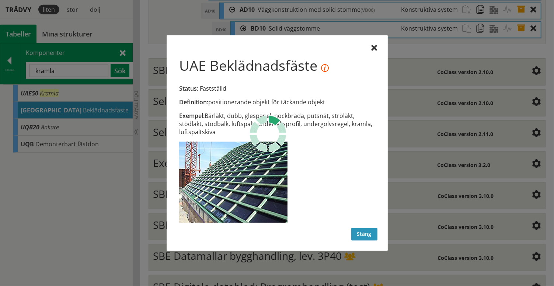 The width and height of the screenshot is (554, 286). Describe the element at coordinates (268, 134) in the screenshot. I see `img: Laddar` at that location.